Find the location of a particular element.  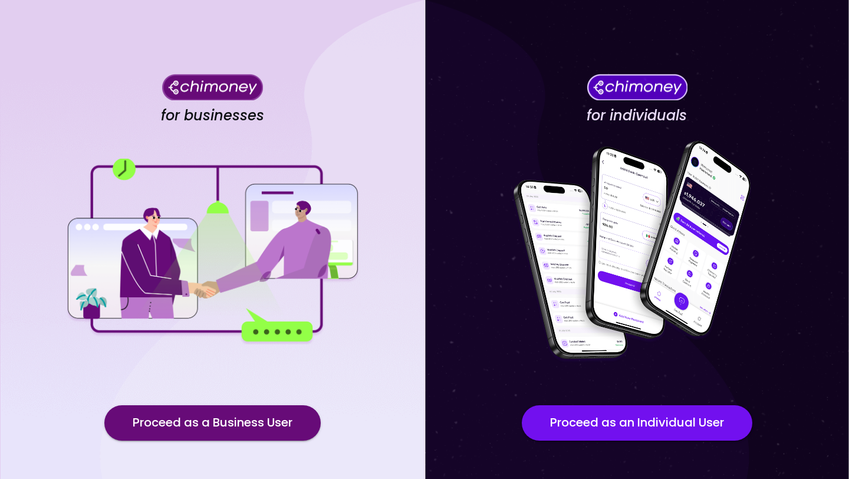

img: for individuals is located at coordinates (637, 252).